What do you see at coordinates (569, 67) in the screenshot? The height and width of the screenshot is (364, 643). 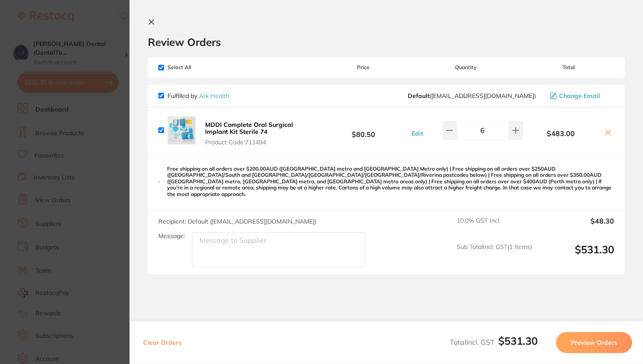 I see `span: Total` at bounding box center [569, 67].